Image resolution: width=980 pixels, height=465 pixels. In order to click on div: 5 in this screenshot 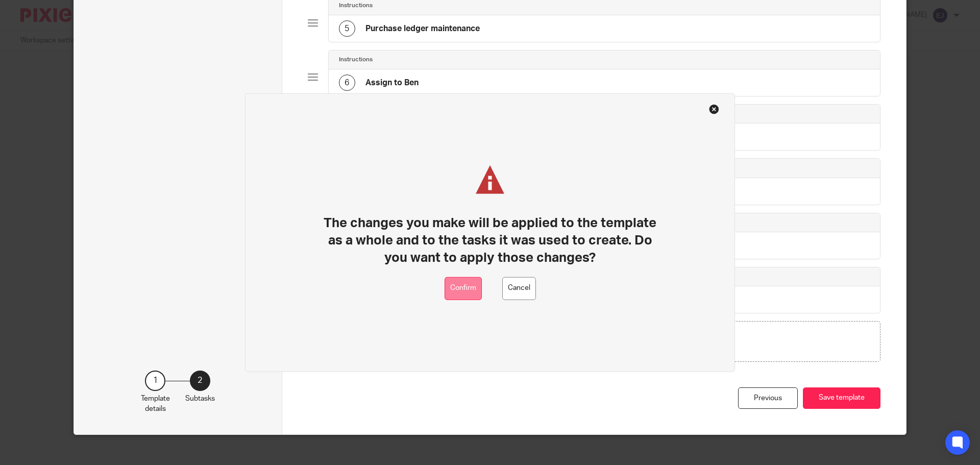, I will do `click(347, 29)`.